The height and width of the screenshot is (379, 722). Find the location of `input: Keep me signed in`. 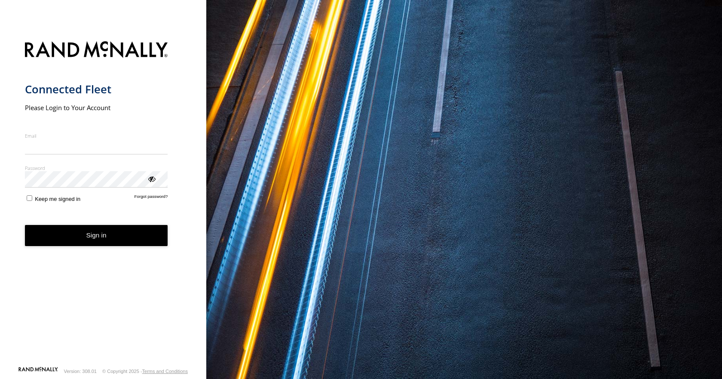

input: Keep me signed in is located at coordinates (29, 198).